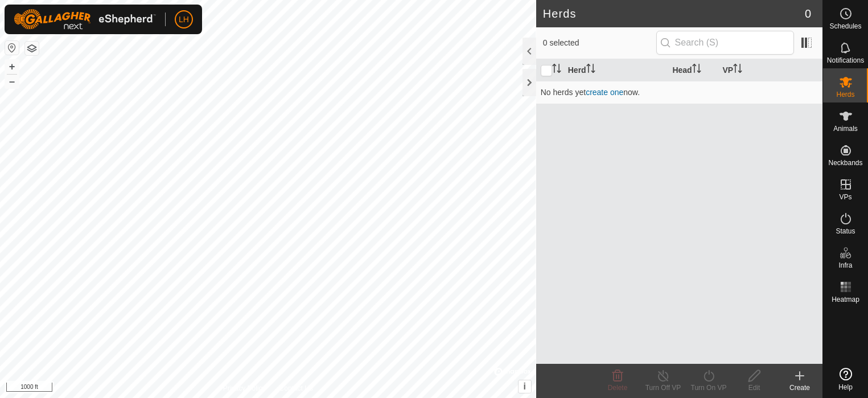 The height and width of the screenshot is (398, 868). I want to click on span: i, so click(524, 385).